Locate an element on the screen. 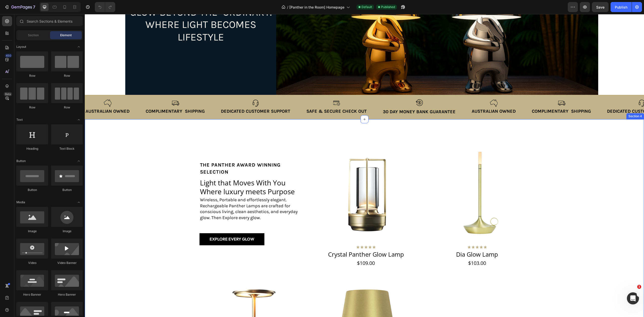 The height and width of the screenshot is (317, 644). div: Heading is located at coordinates (32, 149).